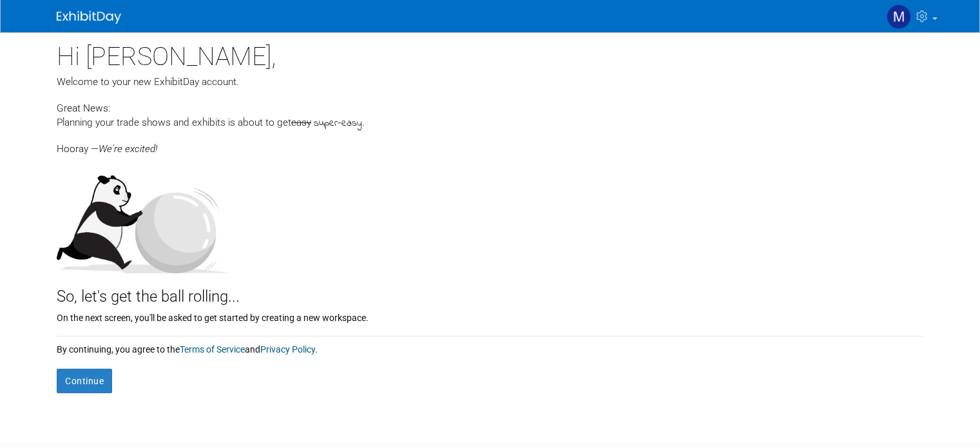 The image size is (980, 448). I want to click on img: Michael Musto, so click(899, 17).